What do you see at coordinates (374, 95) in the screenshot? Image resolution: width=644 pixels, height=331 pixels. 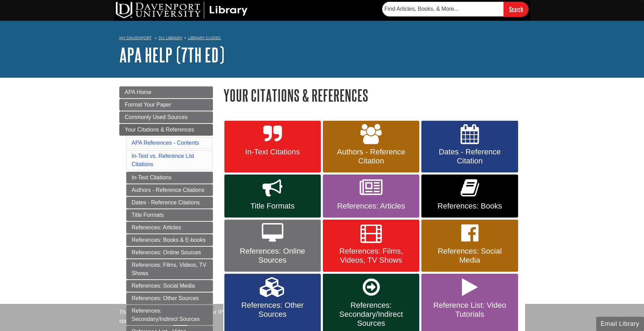 I see `h1: Your Citations & References` at bounding box center [374, 95].